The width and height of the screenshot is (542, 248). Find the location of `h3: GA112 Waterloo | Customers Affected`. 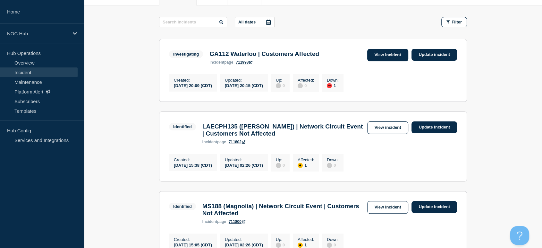

h3: GA112 Waterloo | Customers Affected is located at coordinates (264, 54).